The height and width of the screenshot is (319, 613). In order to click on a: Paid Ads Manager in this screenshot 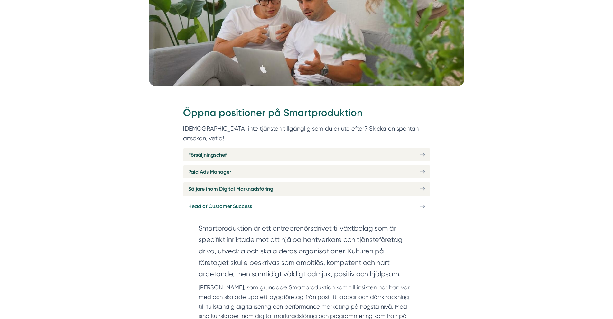, I will do `click(307, 172)`.